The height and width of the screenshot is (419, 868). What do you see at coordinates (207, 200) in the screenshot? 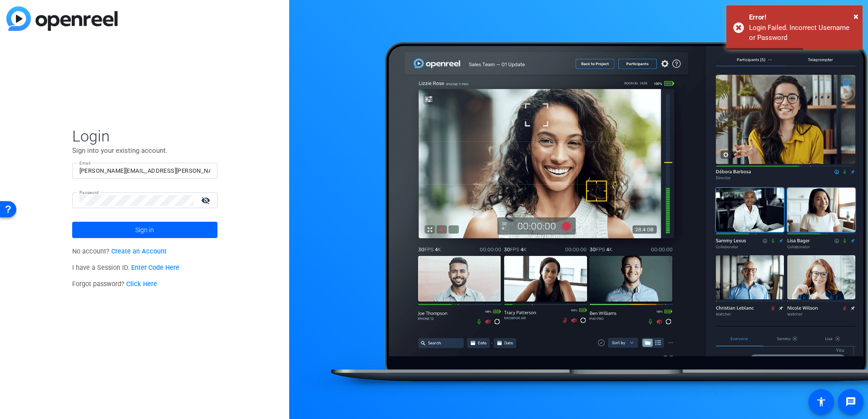
I see `mat-icon: visibility_off` at bounding box center [207, 200].